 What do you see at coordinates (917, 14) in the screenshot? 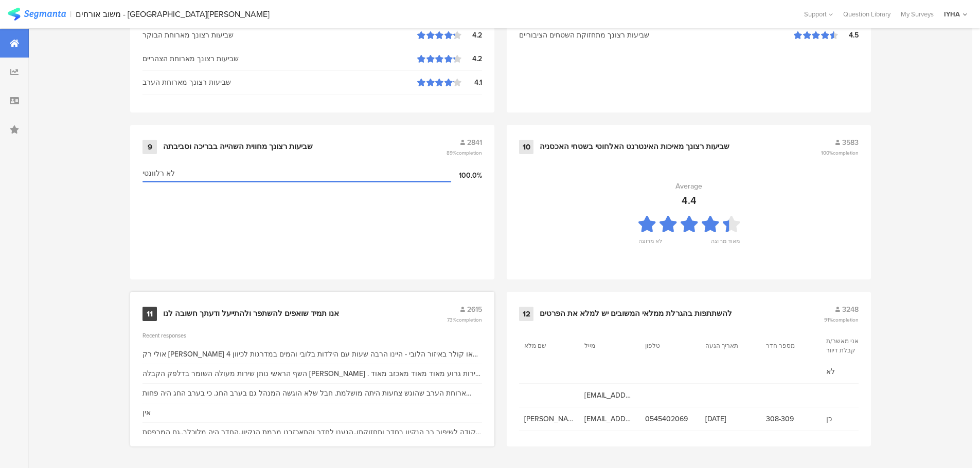
I see `div: My Surveys` at bounding box center [917, 14].